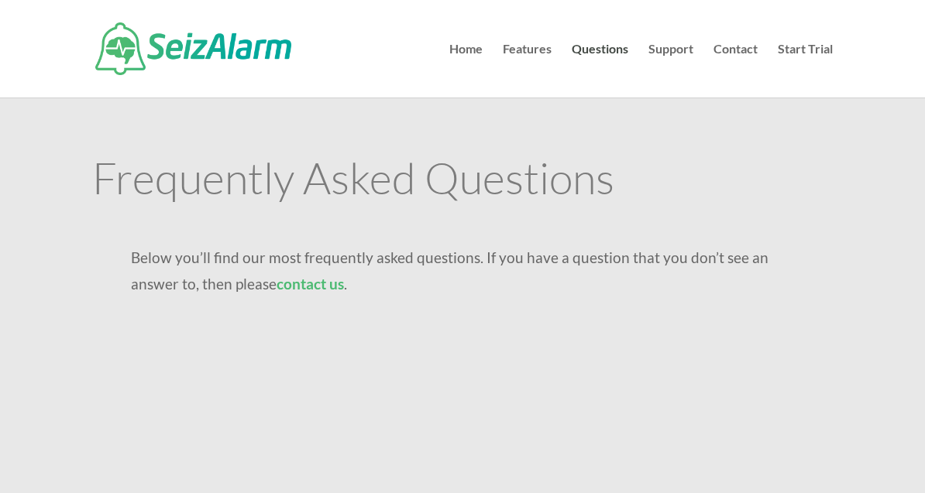 The image size is (925, 493). Describe the element at coordinates (805, 70) in the screenshot. I see `a: Start Trial` at that location.